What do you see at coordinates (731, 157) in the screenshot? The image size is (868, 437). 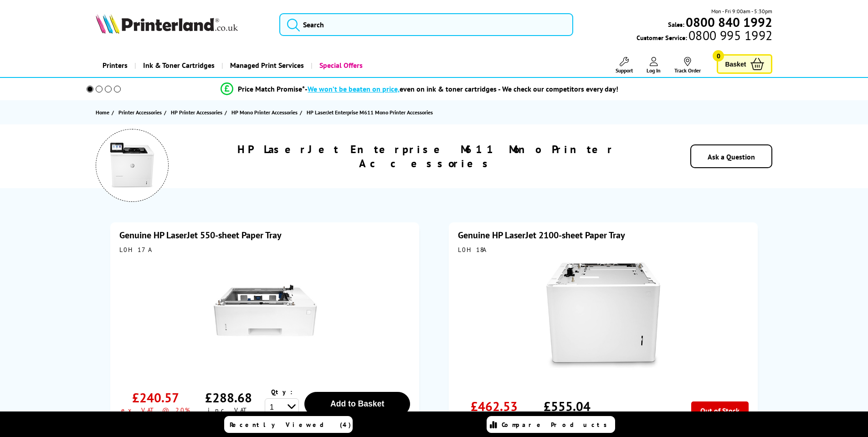 I see `a: Ask a Question` at bounding box center [731, 157].